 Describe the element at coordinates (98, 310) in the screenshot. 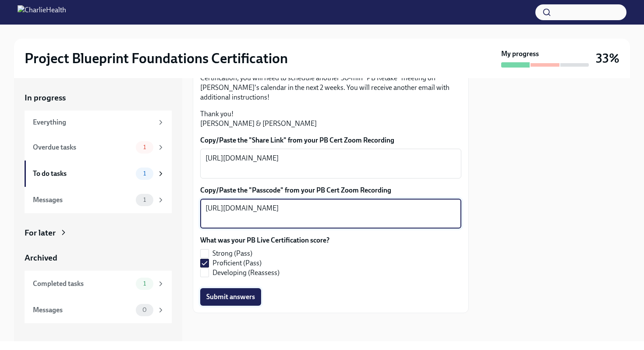

I see `a: Messages0` at that location.